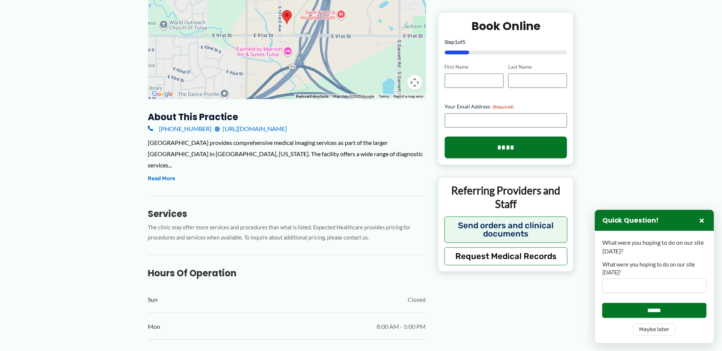  Describe the element at coordinates (457, 42) in the screenshot. I see `span: 1` at that location.